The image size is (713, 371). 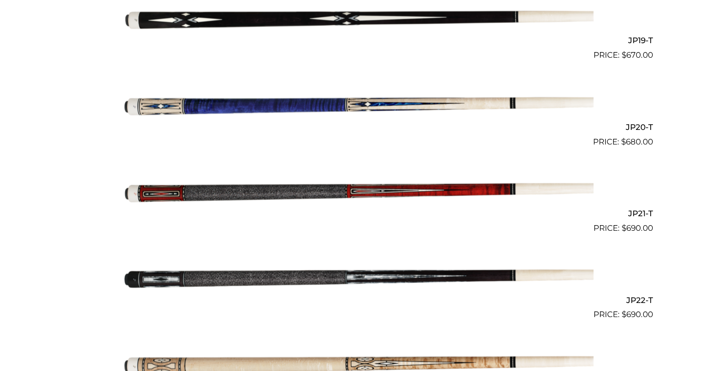 What do you see at coordinates (637, 55) in the screenshot?
I see `bdi: 670.00` at bounding box center [637, 55].